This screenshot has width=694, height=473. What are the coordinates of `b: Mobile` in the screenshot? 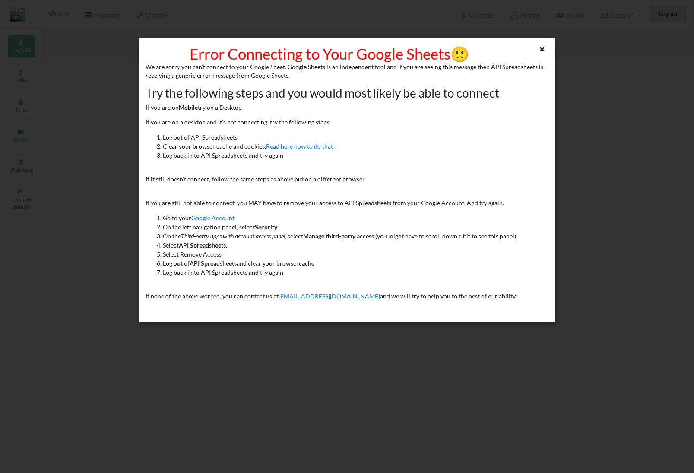 It's located at (188, 107).